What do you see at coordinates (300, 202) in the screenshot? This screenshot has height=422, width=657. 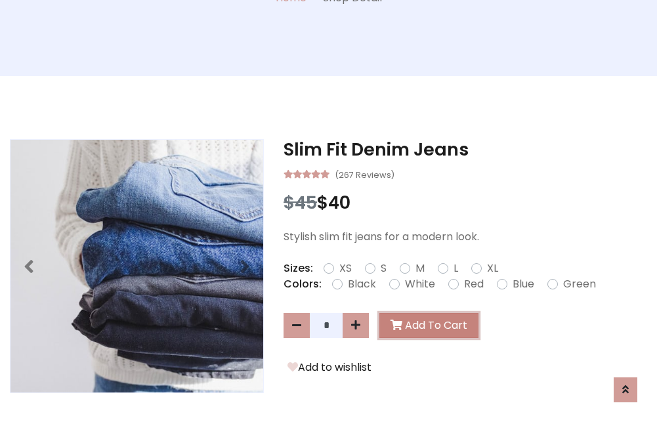 I see `span: $45` at bounding box center [300, 202].